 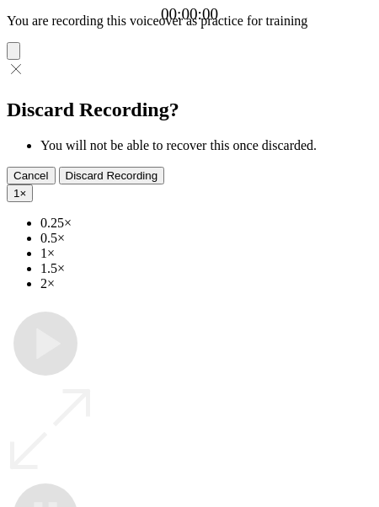 I want to click on button: Discard Recording, so click(x=112, y=175).